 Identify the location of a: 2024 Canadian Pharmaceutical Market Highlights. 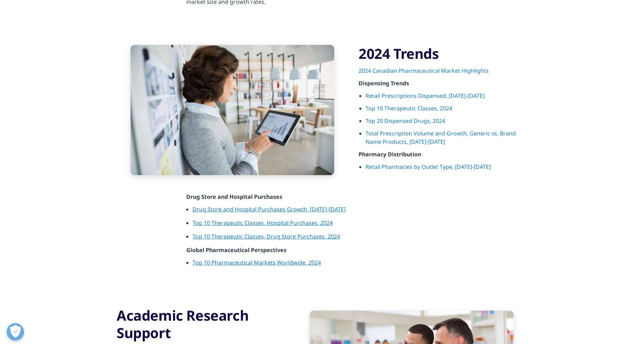
(424, 71).